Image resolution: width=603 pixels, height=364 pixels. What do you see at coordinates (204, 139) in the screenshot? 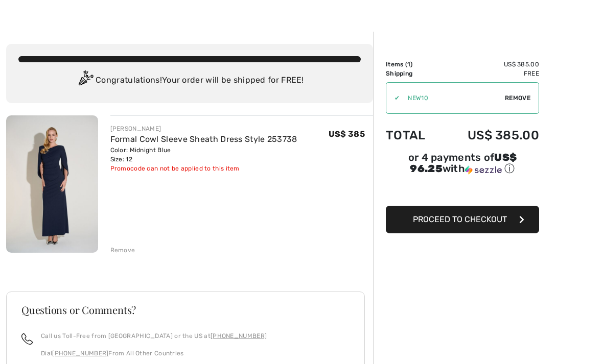
I see `a: Formal Cowl Sleeve Sheath Dress Style 253738` at bounding box center [204, 139].